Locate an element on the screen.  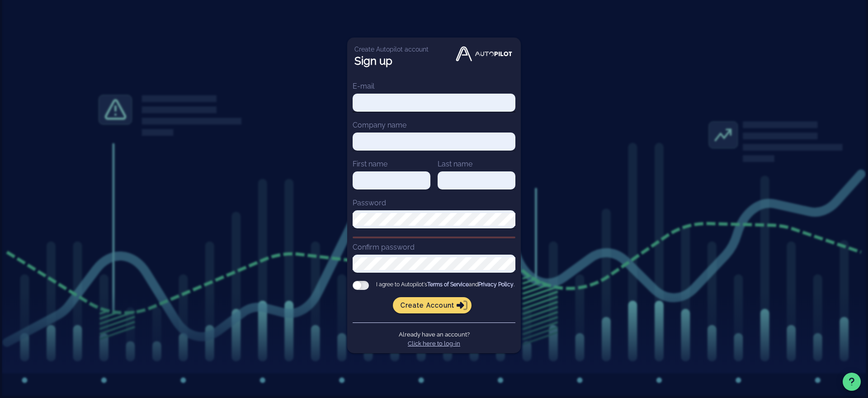
button: Support is located at coordinates (851, 381).